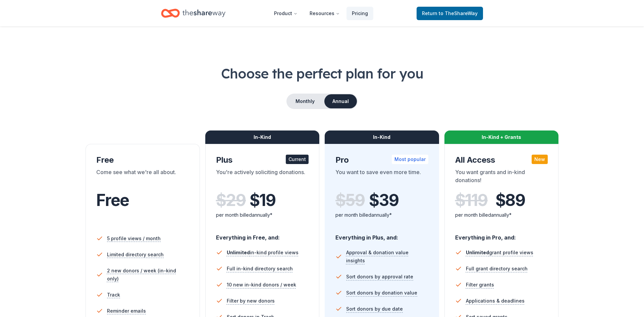  What do you see at coordinates (134, 238) in the screenshot?
I see `span: 5 profile views / month` at bounding box center [134, 238].